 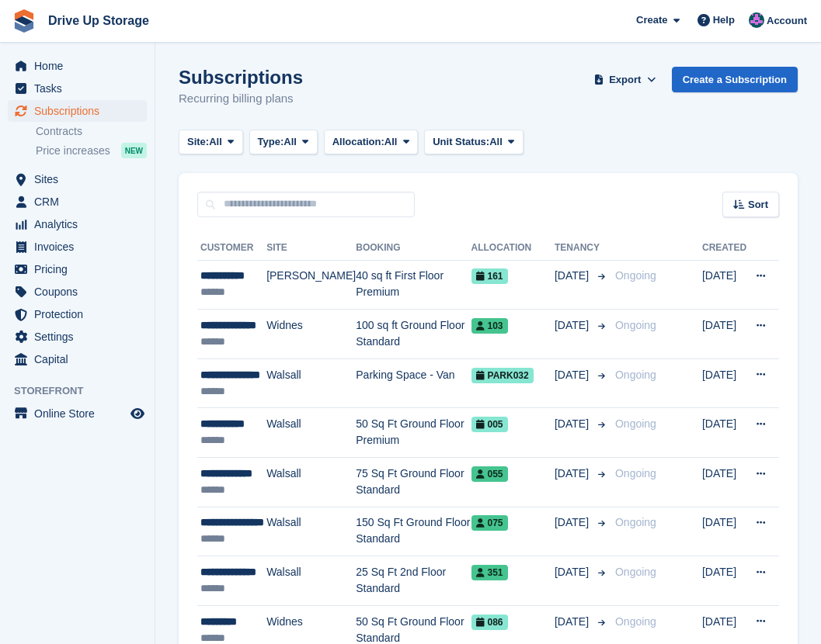 I want to click on th: Booking, so click(x=413, y=249).